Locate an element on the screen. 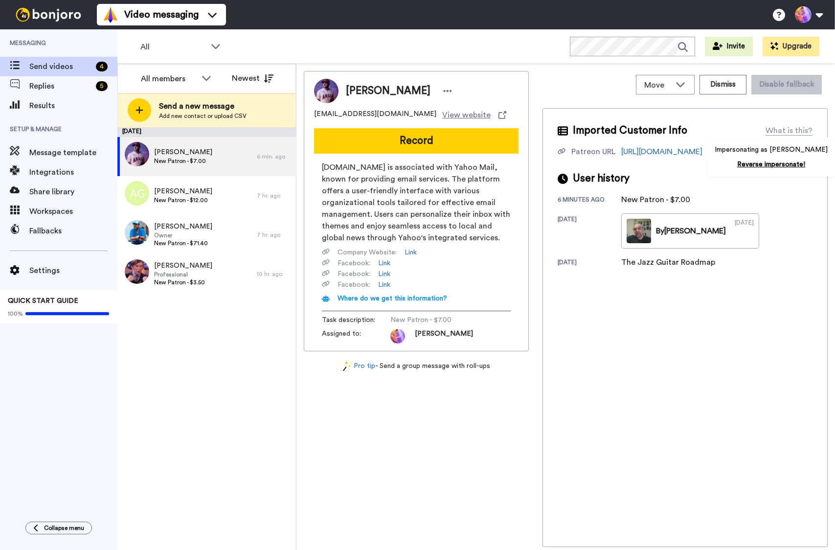 Image resolution: width=835 pixels, height=550 pixels. span: Imported Customer Info is located at coordinates (630, 131).